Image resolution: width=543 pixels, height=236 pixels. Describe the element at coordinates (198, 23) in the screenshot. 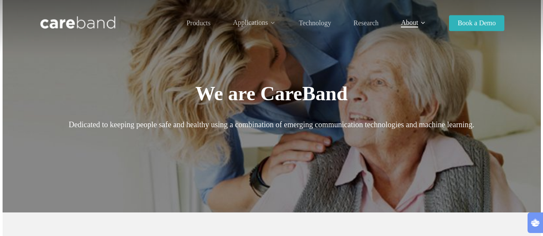

I see `a: Products` at that location.